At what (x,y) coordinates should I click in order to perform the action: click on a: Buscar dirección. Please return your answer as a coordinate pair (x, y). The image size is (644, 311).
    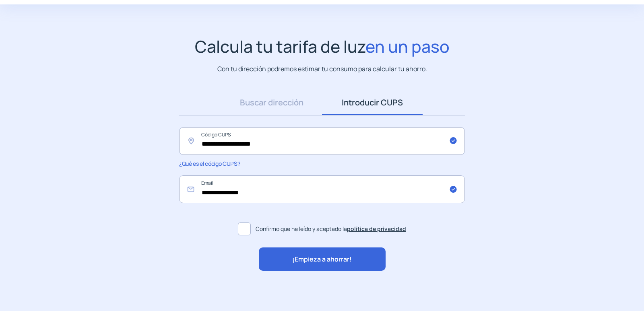
    Looking at the image, I should click on (272, 102).